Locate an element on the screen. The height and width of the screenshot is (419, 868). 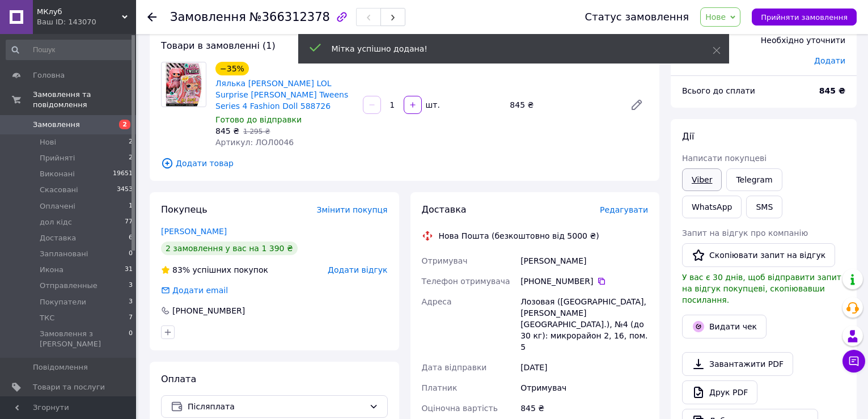
button: Скопіювати запит на відгук is located at coordinates (759, 255).